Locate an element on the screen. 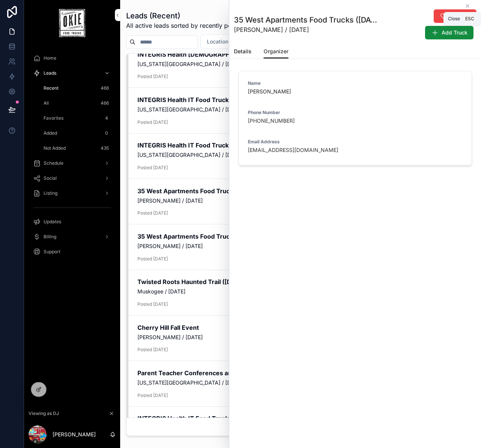 This screenshot has height=448, width=481. a: Schedule is located at coordinates (72, 163).